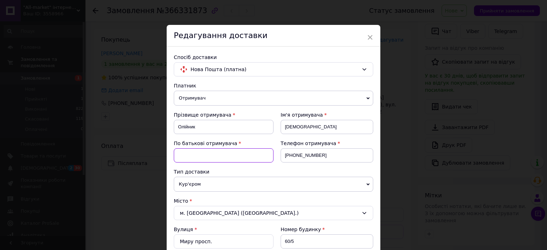  I want to click on span: Тип доставки, so click(192, 172).